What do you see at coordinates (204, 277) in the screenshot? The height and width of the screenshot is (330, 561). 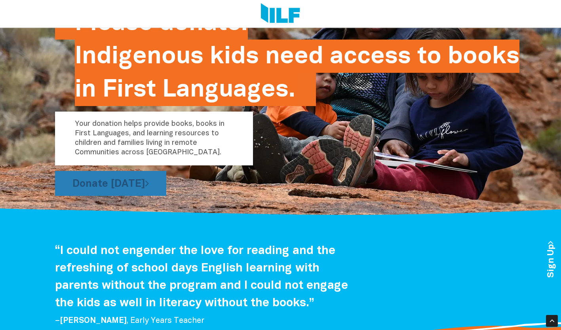 I see `h4: “I could not engender the love for reading and the refreshing of school days English learning wit...` at bounding box center [204, 277].